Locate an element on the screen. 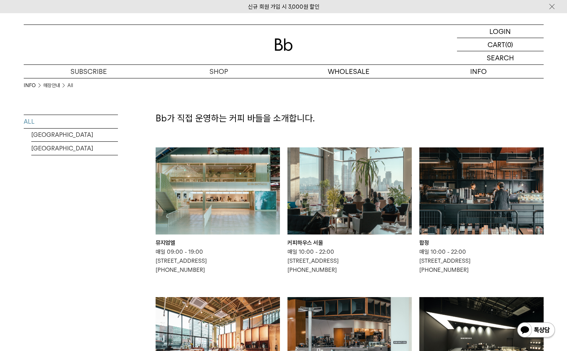 The height and width of the screenshot is (351, 567). div: 커피하우스 서울 is located at coordinates (349, 242).